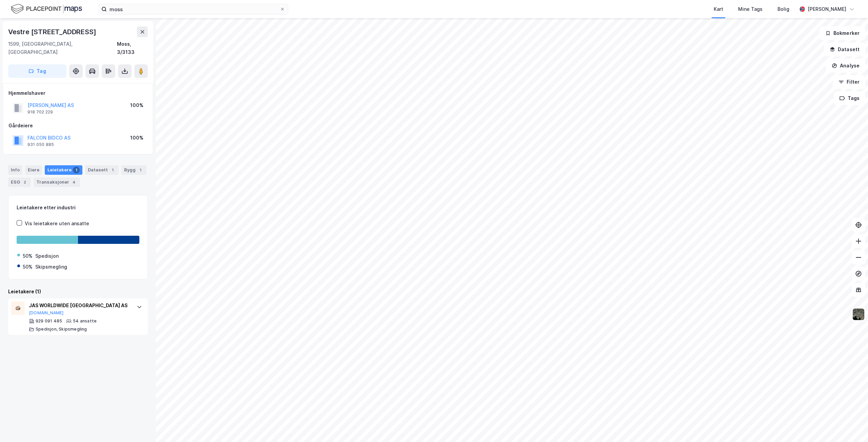 Image resolution: width=868 pixels, height=442 pixels. I want to click on div: 918 702 229, so click(40, 112).